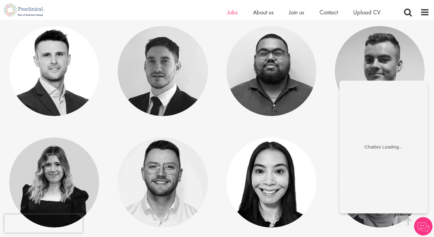 The image size is (434, 237). Describe the element at coordinates (263, 12) in the screenshot. I see `a: About us` at that location.